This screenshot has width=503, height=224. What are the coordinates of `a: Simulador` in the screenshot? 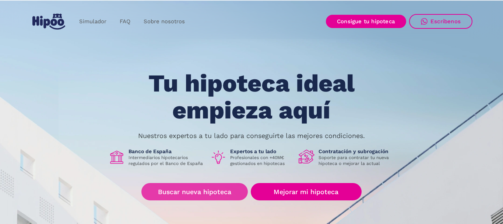 It's located at (93, 21).